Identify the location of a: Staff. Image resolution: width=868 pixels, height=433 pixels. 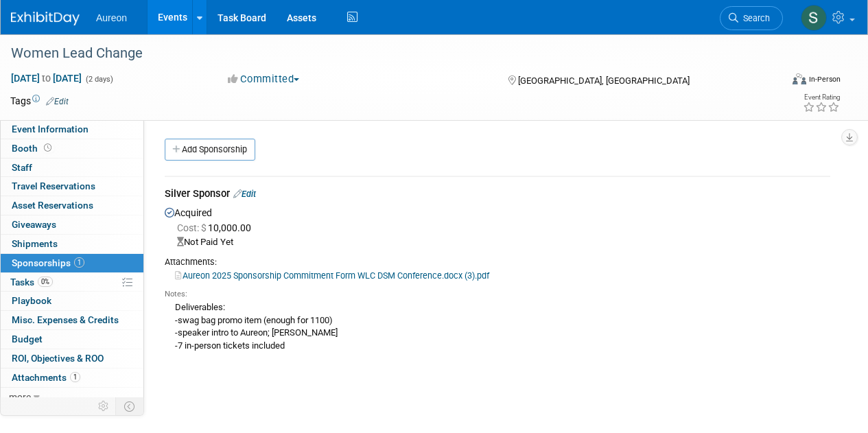
(72, 167).